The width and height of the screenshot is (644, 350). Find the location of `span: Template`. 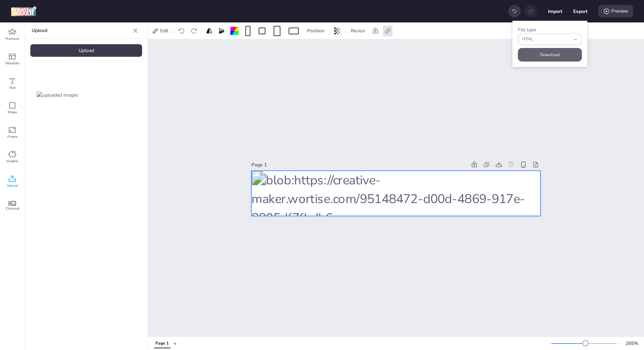

span: Template is located at coordinates (12, 64).